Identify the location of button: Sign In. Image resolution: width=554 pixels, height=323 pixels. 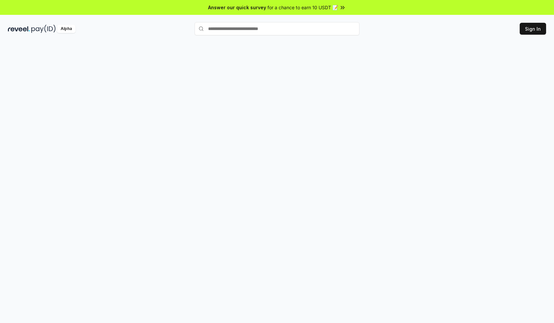
(533, 29).